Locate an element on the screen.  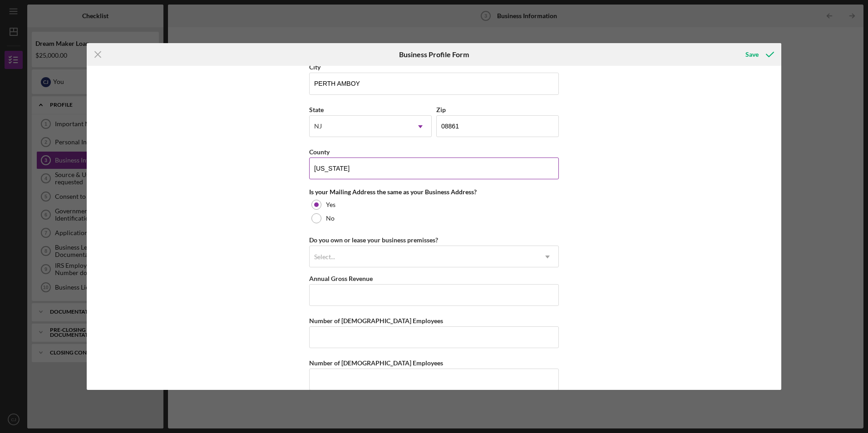
h6: Business Profile Form is located at coordinates (434, 55).